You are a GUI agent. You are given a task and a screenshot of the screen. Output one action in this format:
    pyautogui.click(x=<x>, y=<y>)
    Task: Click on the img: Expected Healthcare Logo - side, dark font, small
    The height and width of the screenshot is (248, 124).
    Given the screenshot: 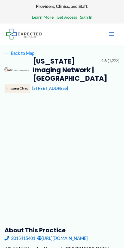 What is the action you would take?
    pyautogui.click(x=24, y=34)
    